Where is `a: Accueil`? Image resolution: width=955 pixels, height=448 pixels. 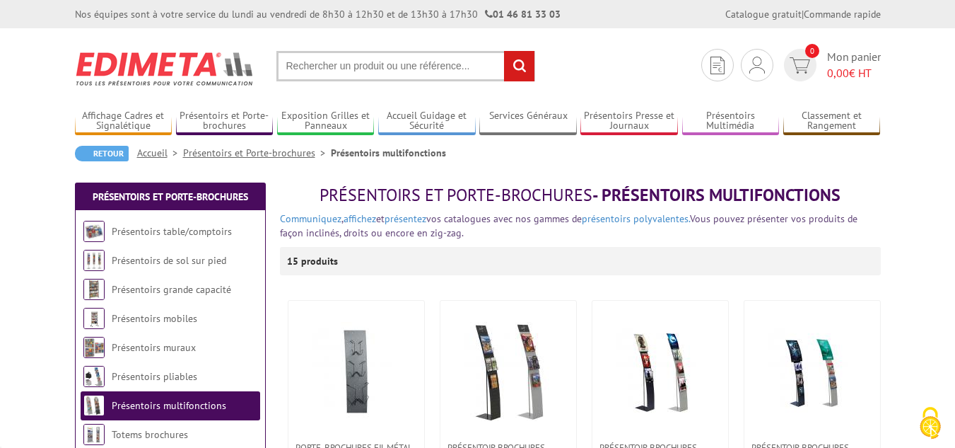 a: Accueil is located at coordinates (160, 153).